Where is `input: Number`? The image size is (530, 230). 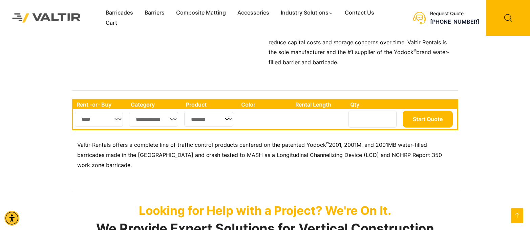 input: Number is located at coordinates (372, 119).